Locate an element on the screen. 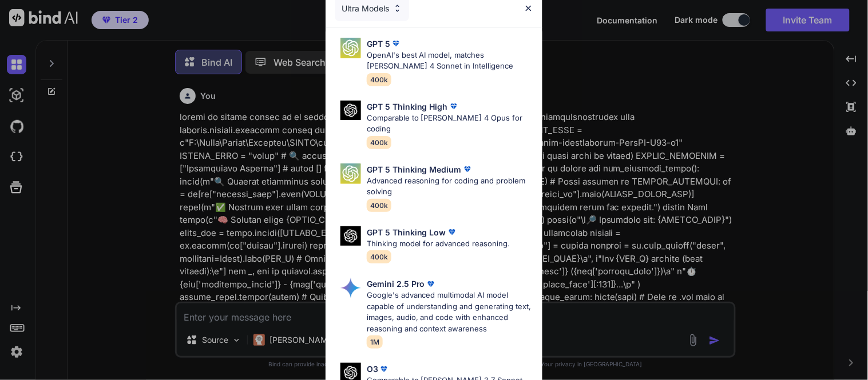  span: 1M is located at coordinates (374, 342).